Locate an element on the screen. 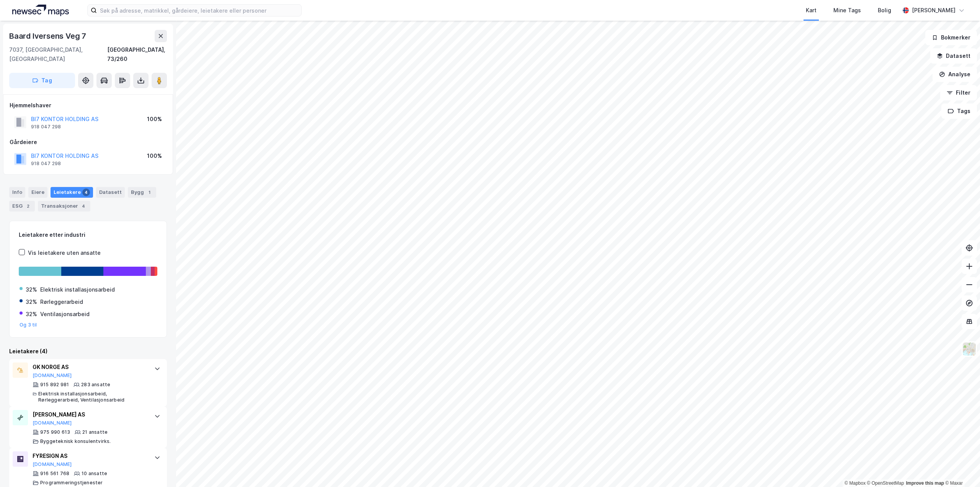 This screenshot has width=980, height=487. div: Elektrisk installasjonsarbeid is located at coordinates (77, 290).